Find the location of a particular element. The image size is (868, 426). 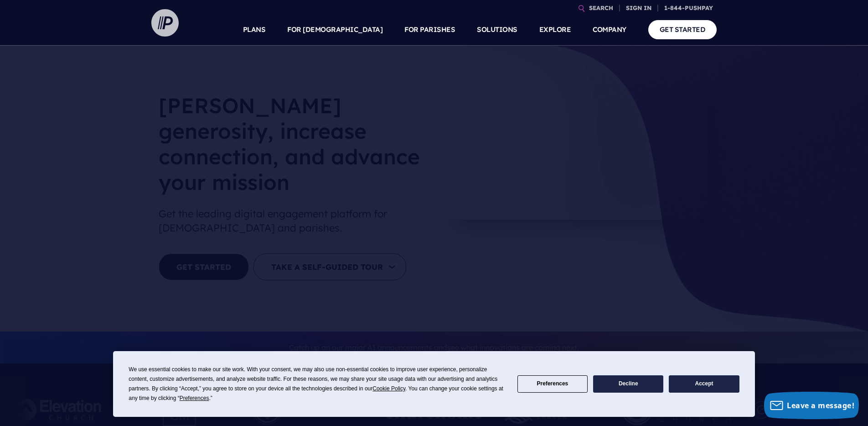

button: Preferences is located at coordinates (553, 384).